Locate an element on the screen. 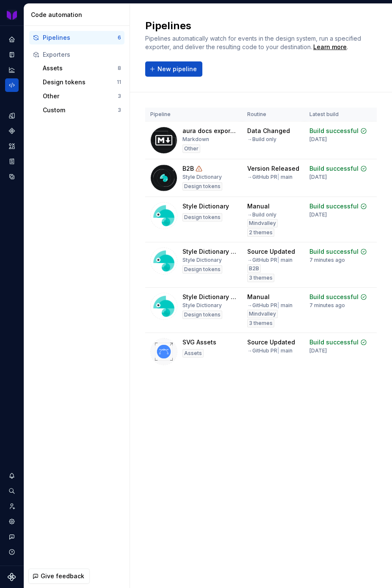 The height and width of the screenshot is (588, 392). a: Learn more is located at coordinates (330, 47).